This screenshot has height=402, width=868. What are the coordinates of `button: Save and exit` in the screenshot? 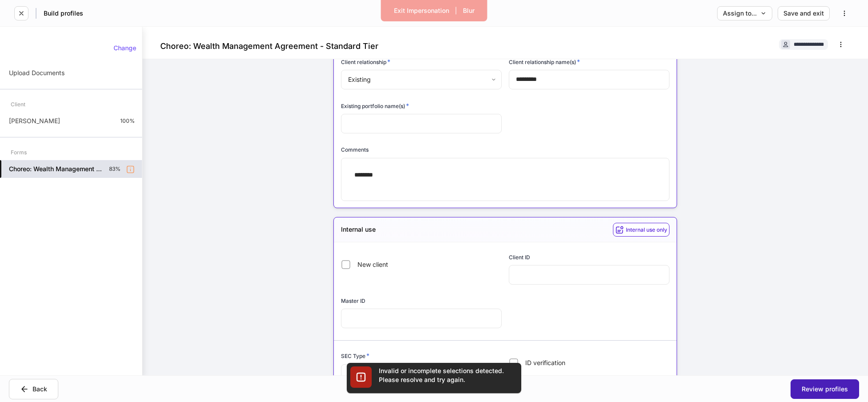 It's located at (803, 14).